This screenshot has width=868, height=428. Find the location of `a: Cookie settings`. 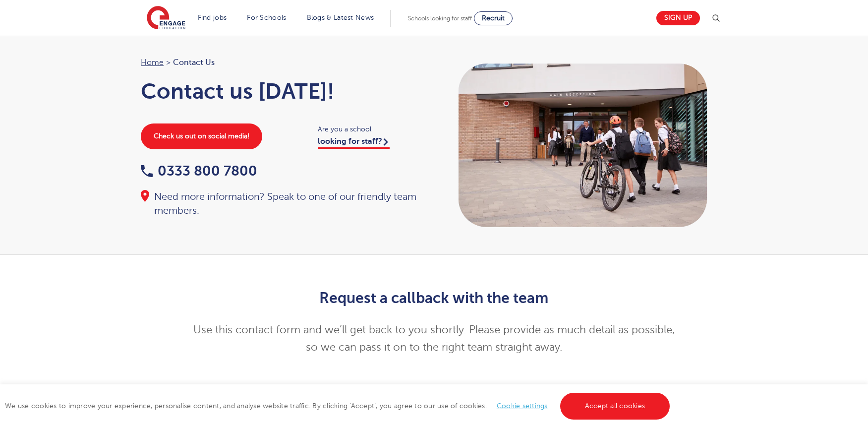

a: Cookie settings is located at coordinates (522, 406).